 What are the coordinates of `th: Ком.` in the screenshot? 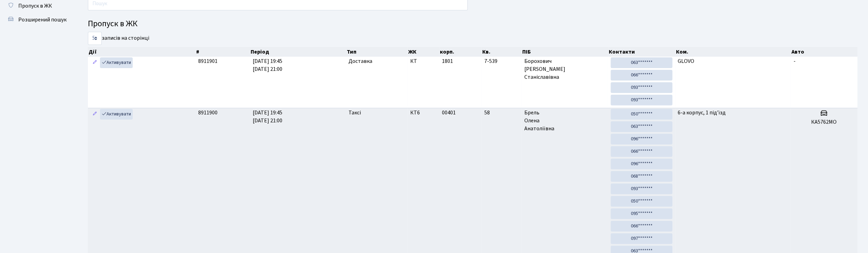 It's located at (733, 51).